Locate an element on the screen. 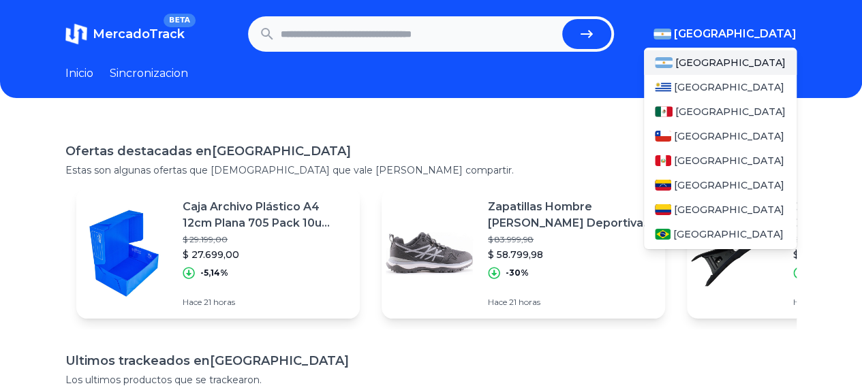  p: $ 58.799,98 is located at coordinates (571, 255).